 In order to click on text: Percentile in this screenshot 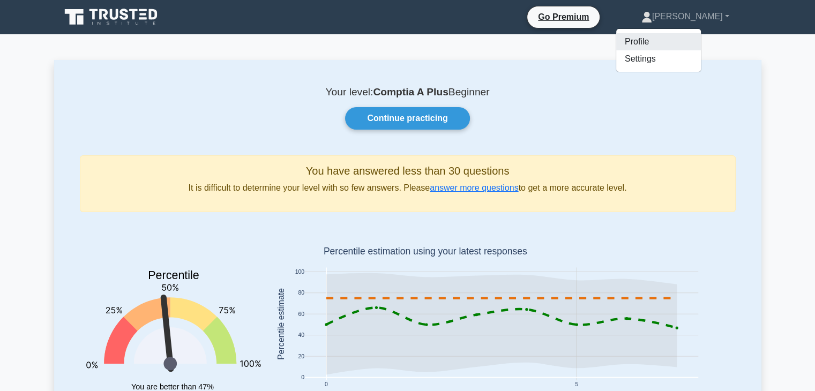, I will do `click(174, 276)`.